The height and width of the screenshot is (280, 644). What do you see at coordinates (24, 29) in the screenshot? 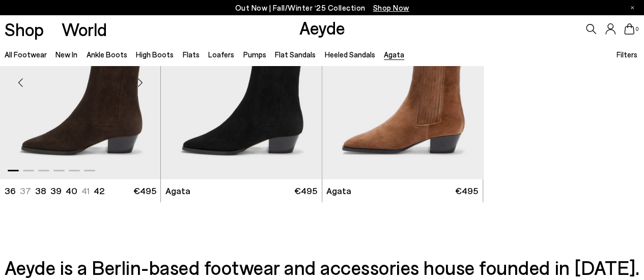
I see `a: Shop` at bounding box center [24, 29].